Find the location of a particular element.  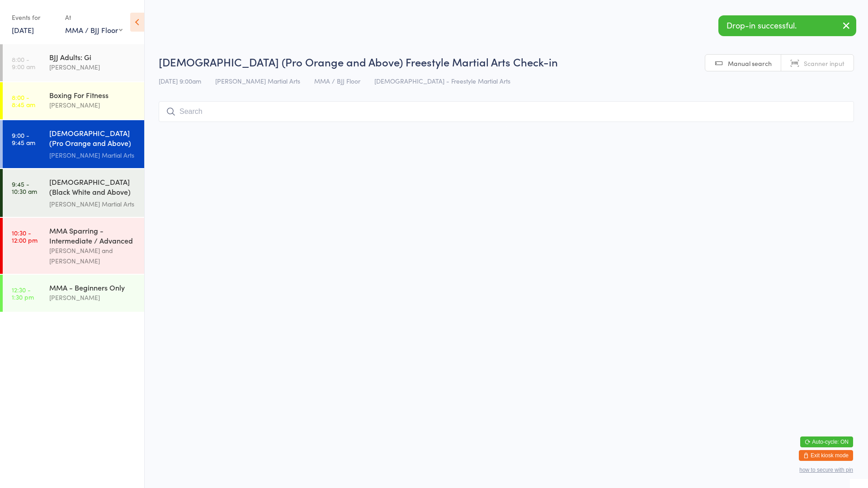

button: Auto-cycle: ON is located at coordinates (826, 442).